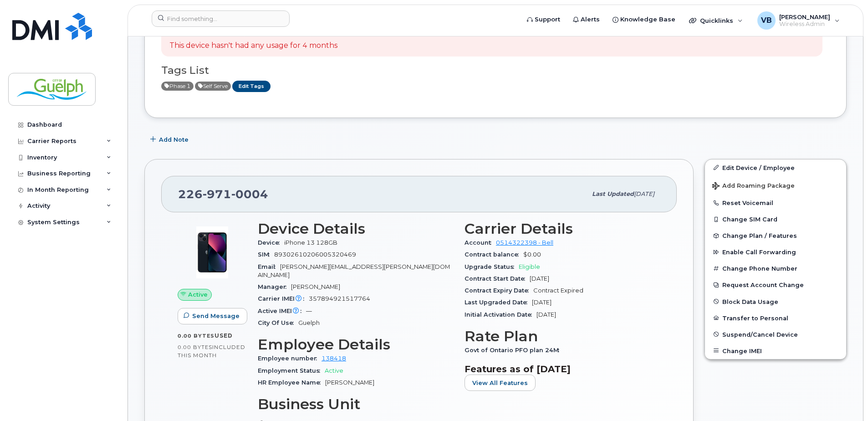 This screenshot has height=421, width=868. I want to click on div: Viva Batista, so click(799, 20).